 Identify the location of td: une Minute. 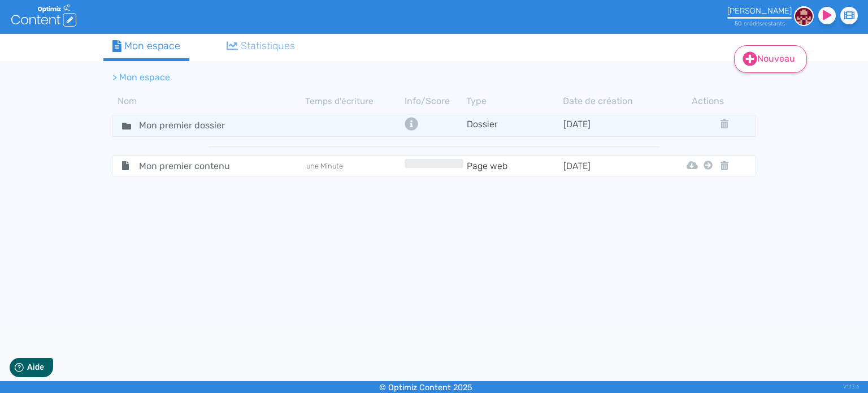
(353, 166).